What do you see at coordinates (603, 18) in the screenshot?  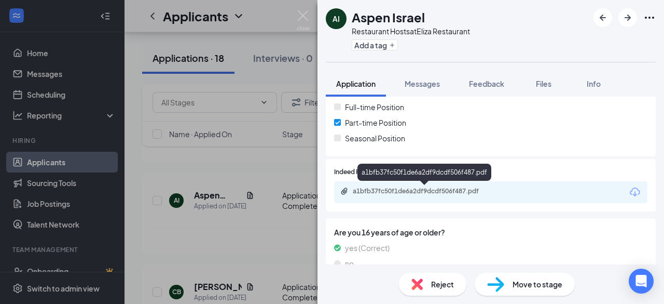 I see `svg: ArrowLeftNew` at bounding box center [603, 18].